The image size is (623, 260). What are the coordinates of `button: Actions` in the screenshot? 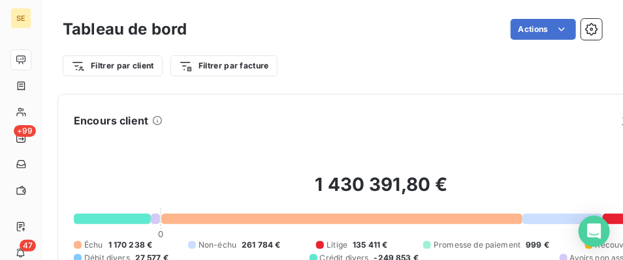 It's located at (543, 29).